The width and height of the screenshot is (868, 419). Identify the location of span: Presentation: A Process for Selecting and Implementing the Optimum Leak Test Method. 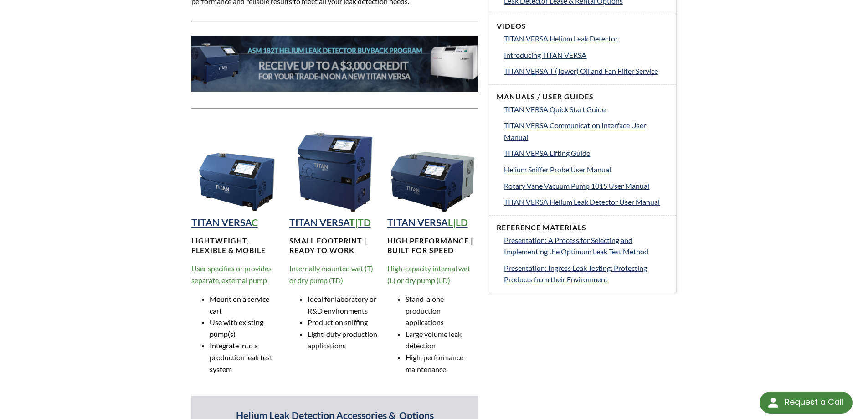
(576, 245).